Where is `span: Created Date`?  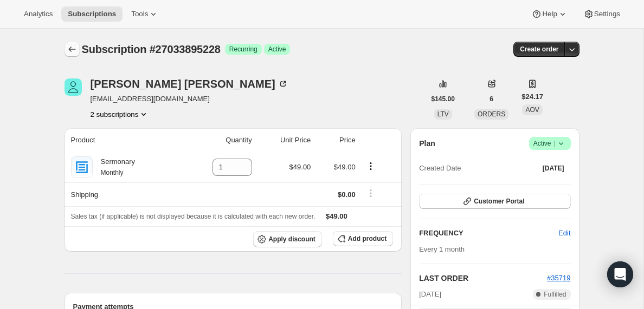 span: Created Date is located at coordinates (440, 168).